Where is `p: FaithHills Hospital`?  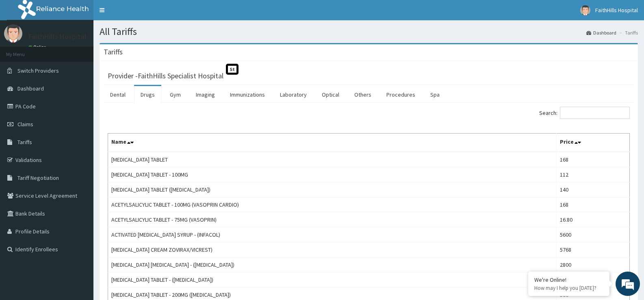 p: FaithHills Hospital is located at coordinates (57, 36).